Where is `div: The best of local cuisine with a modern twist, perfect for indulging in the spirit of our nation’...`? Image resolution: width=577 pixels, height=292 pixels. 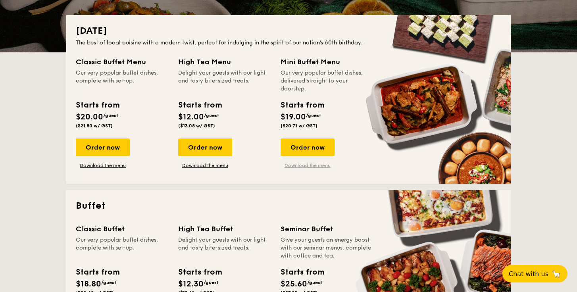
div: The best of local cuisine with a modern twist, perfect for indulging in the spirit of our nation’... is located at coordinates (289, 43).